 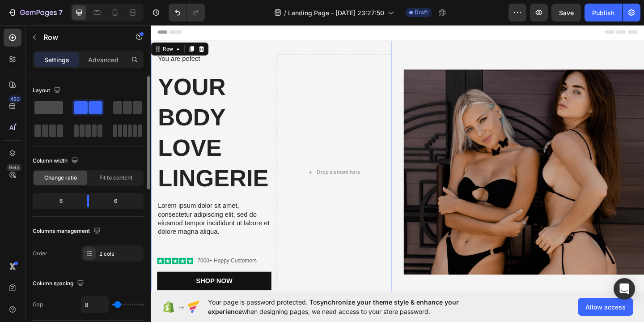 I want to click on span: Change ratio, so click(x=60, y=178).